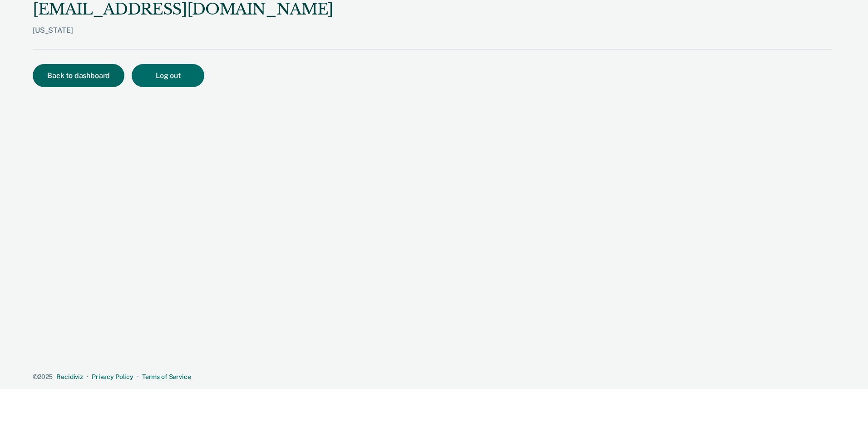  What do you see at coordinates (167, 377) in the screenshot?
I see `a: Terms of Service` at bounding box center [167, 377].